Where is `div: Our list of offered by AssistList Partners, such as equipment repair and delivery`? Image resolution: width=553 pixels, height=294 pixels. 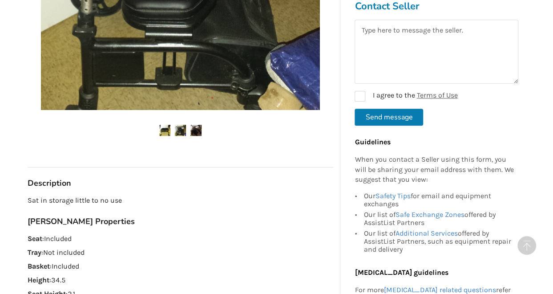
div: Our list of offered by AssistList Partners, such as equipment repair and delivery is located at coordinates (439, 240).